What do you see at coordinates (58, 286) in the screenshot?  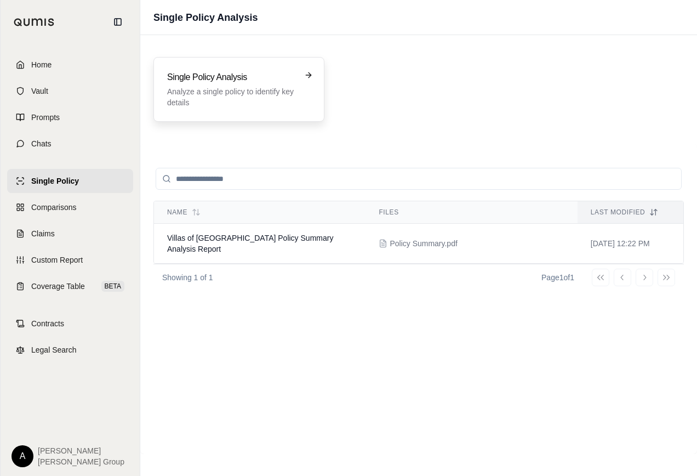 I see `span: Coverage Table` at bounding box center [58, 286].